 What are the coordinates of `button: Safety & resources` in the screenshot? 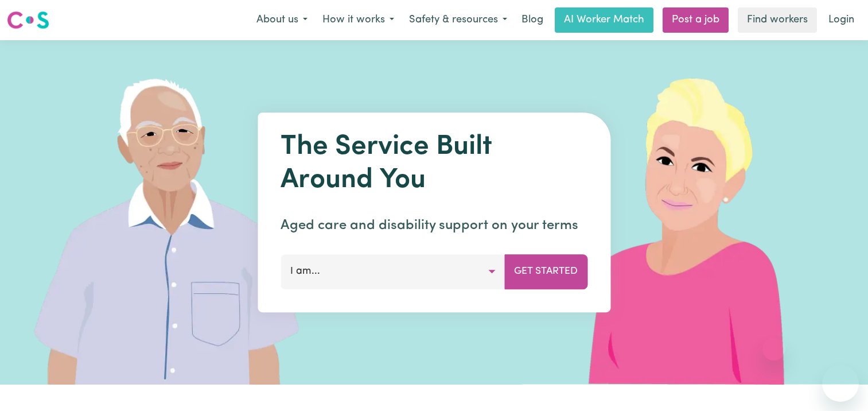 It's located at (458, 20).